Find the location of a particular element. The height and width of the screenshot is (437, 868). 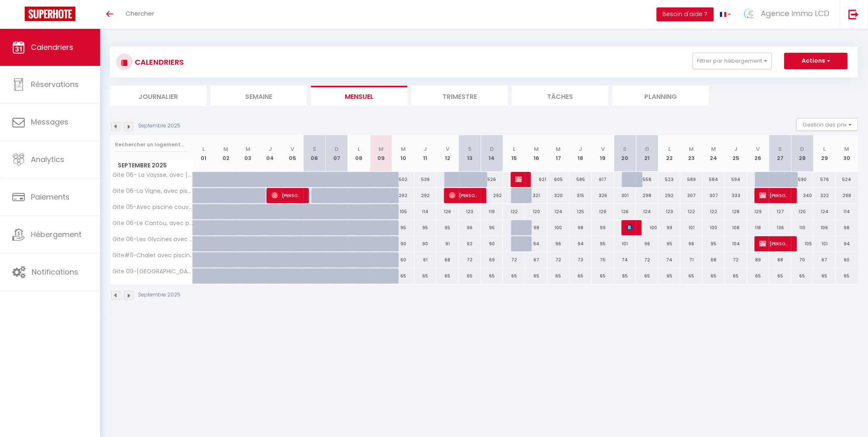

span: Septembre 2025 is located at coordinates (151, 165).